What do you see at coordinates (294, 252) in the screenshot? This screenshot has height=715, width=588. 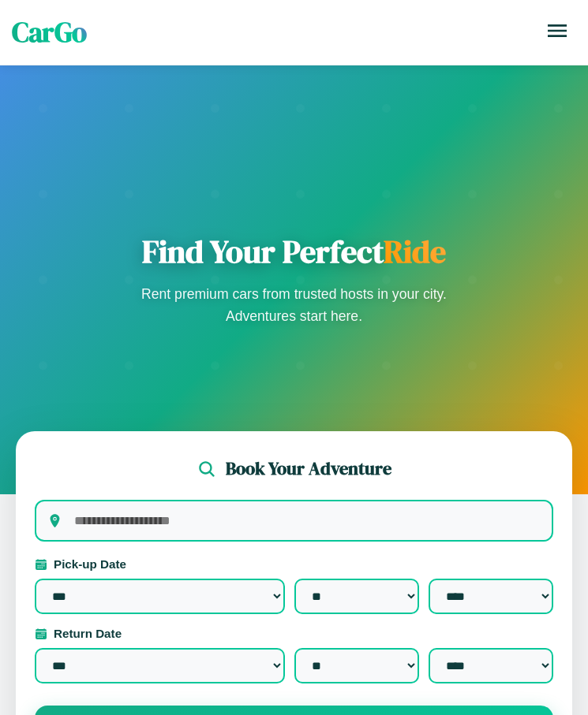 I see `h1: Find Your Perfect` at bounding box center [294, 252].